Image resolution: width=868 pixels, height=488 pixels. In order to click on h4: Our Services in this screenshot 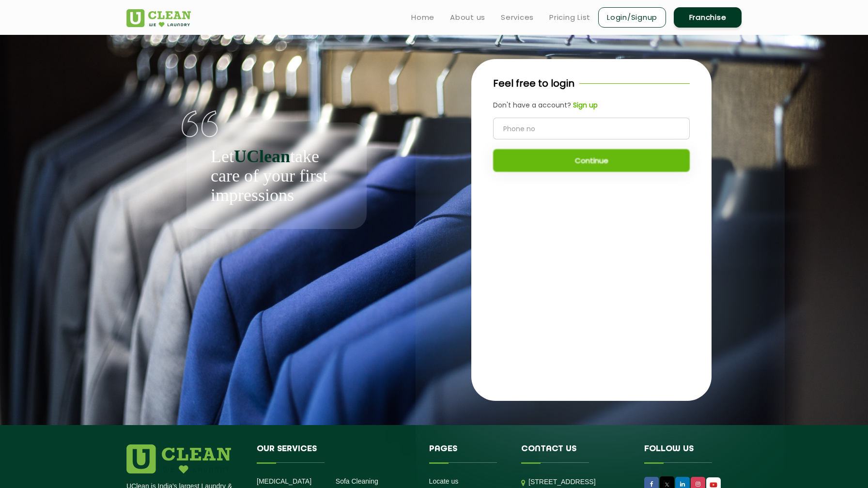, I will do `click(336, 454)`.